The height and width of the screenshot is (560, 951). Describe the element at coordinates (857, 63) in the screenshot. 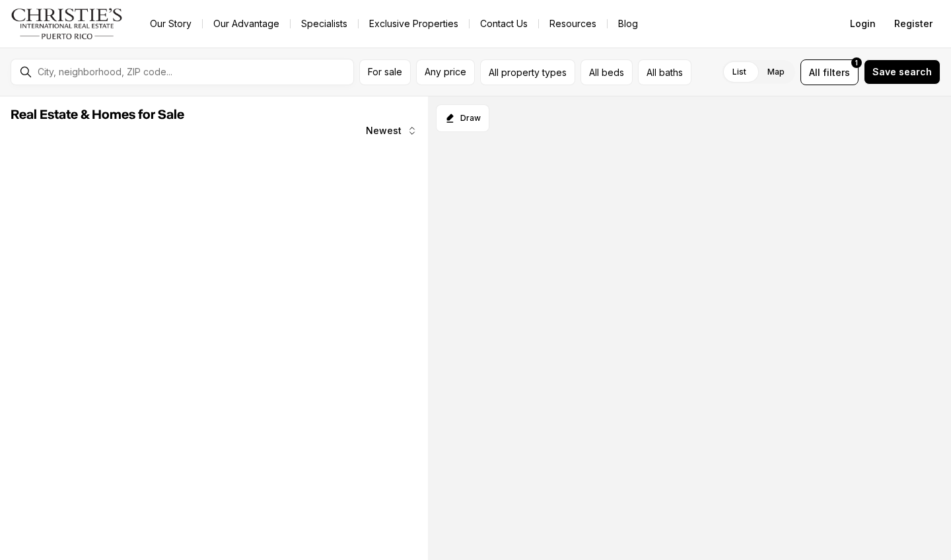

I see `span: 1` at that location.